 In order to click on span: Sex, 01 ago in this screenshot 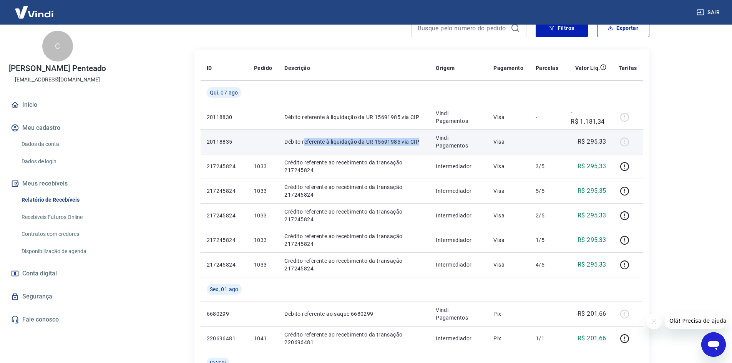, I will do `click(224, 289)`.